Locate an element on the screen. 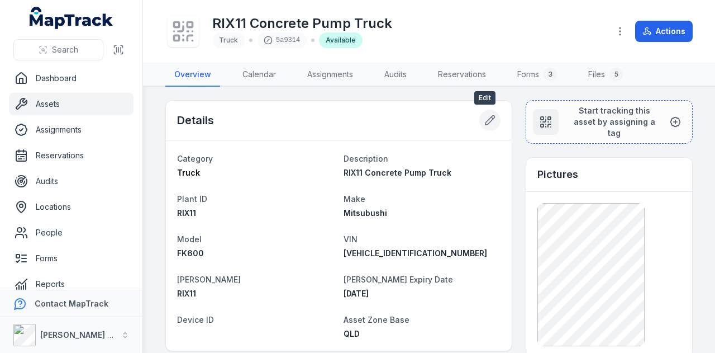 The width and height of the screenshot is (715, 353). a: Forms3 is located at coordinates (537, 75).